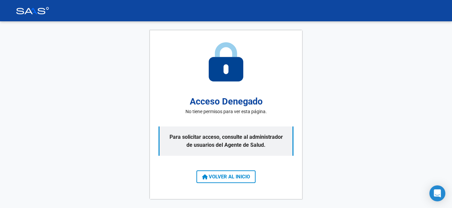 Image resolution: width=452 pixels, height=208 pixels. I want to click on div: Open Intercom Messenger, so click(437, 193).